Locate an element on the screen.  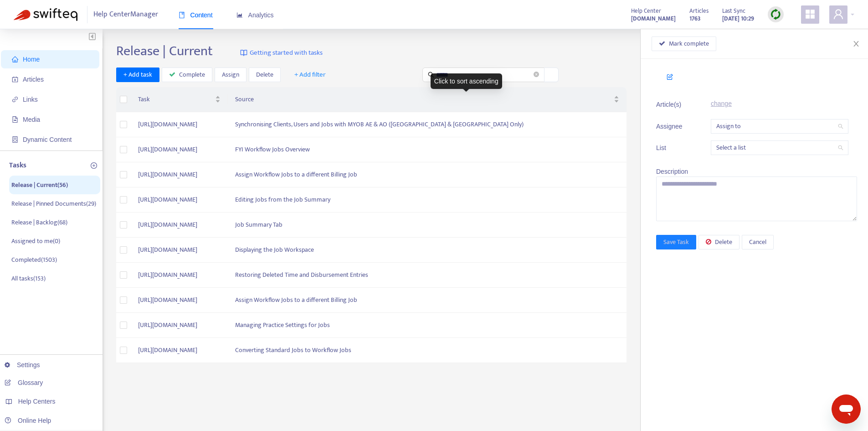
td: Converting Standard Jobs to Workflow Jobs is located at coordinates (427, 350).